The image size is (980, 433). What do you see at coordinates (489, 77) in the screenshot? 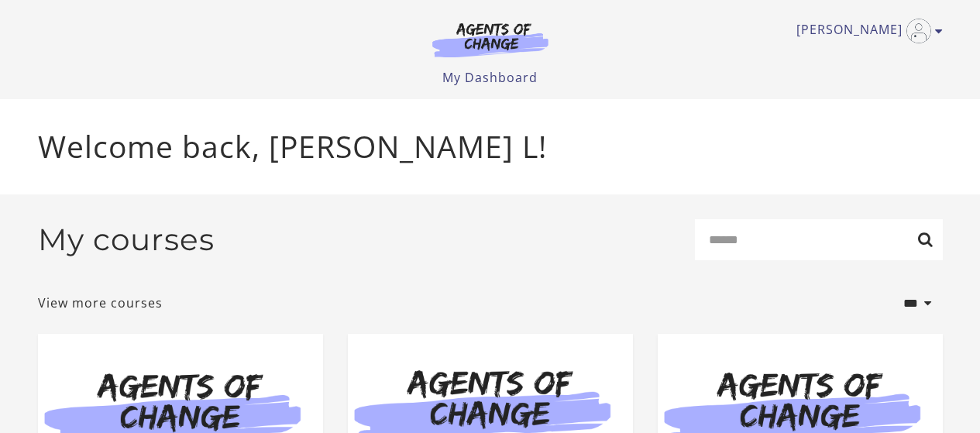
I see `a: My Dashboard` at bounding box center [489, 77].